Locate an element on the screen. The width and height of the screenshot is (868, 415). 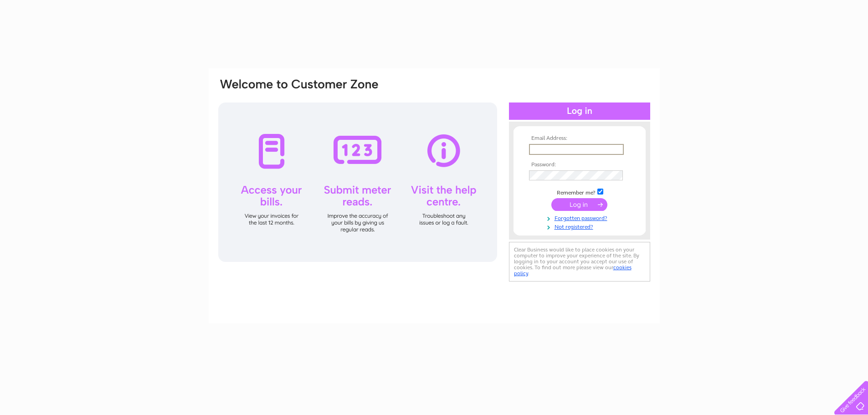
a: cookies policy is located at coordinates (572, 270).